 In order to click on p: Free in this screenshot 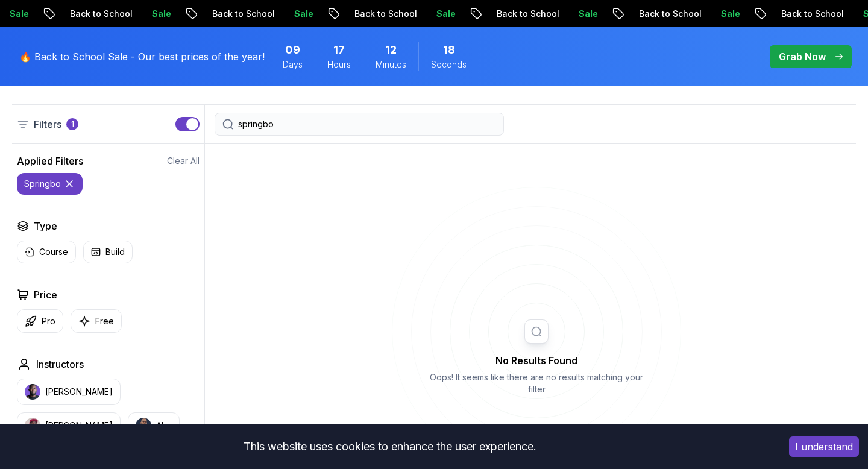, I will do `click(104, 321)`.